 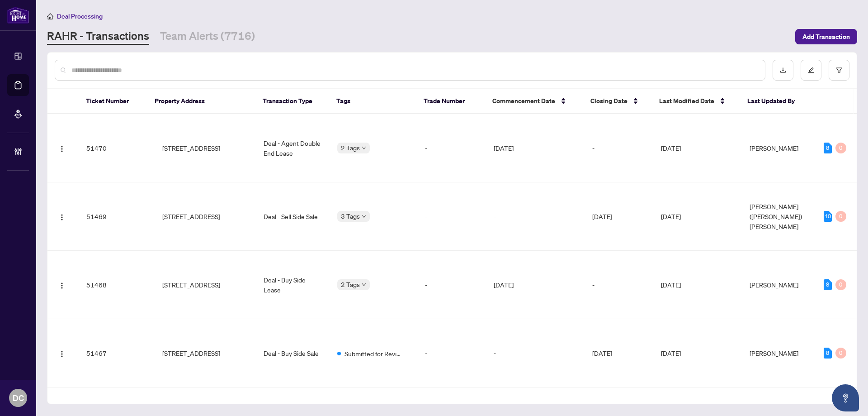 I want to click on th: Property Address, so click(x=201, y=102).